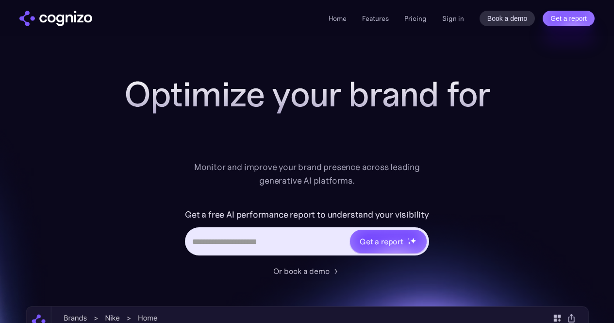  I want to click on a: Pricing, so click(415, 18).